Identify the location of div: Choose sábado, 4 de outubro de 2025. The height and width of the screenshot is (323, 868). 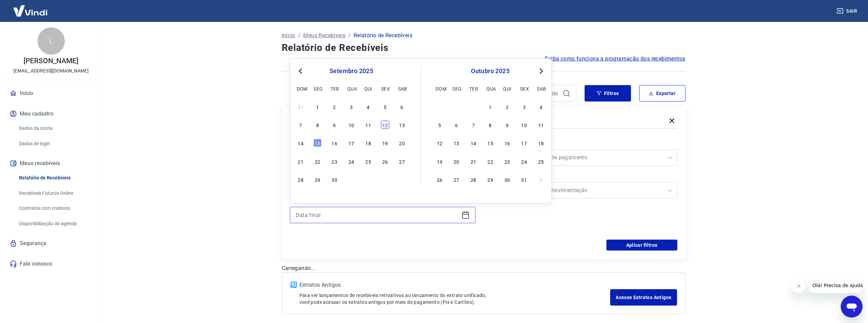
(402, 179).